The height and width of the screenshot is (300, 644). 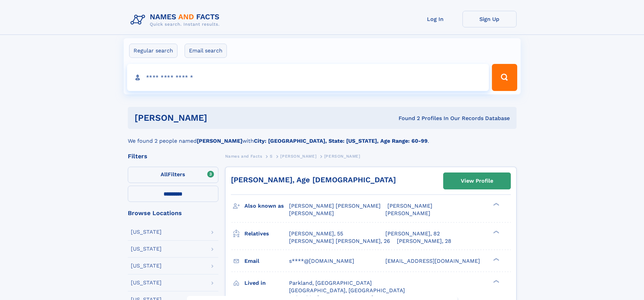 What do you see at coordinates (406, 119) in the screenshot?
I see `div: Found 2 Profiles In Our Records Database` at bounding box center [406, 119].